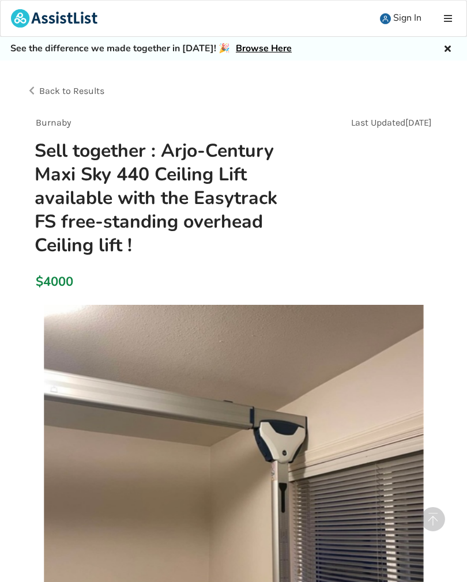  What do you see at coordinates (168, 198) in the screenshot?
I see `h1: Sell ​​together : Arjo-Century Maxi Sky 440 Ceiling Lift available with the Easytrack FS free-sta...` at bounding box center [168, 198].